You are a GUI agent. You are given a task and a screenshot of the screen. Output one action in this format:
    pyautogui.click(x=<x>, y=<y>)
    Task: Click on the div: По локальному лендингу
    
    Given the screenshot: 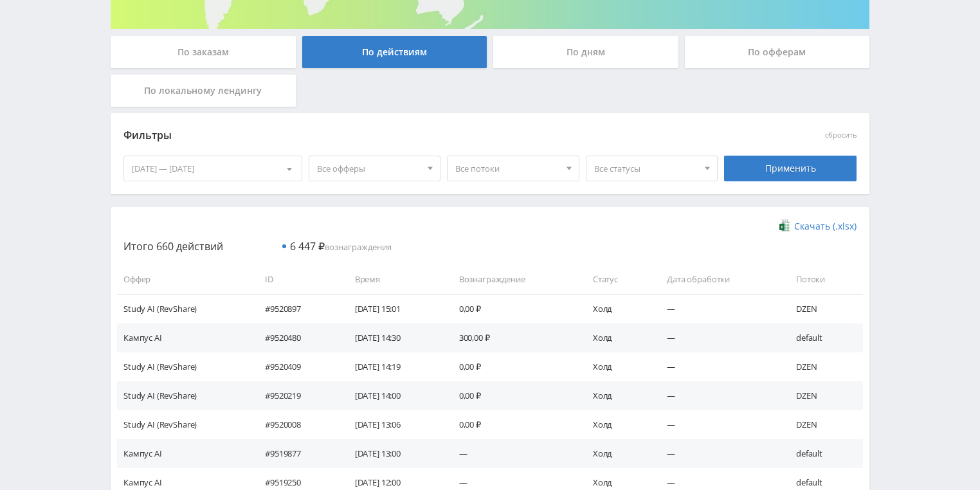 What is the action you would take?
    pyautogui.click(x=203, y=91)
    